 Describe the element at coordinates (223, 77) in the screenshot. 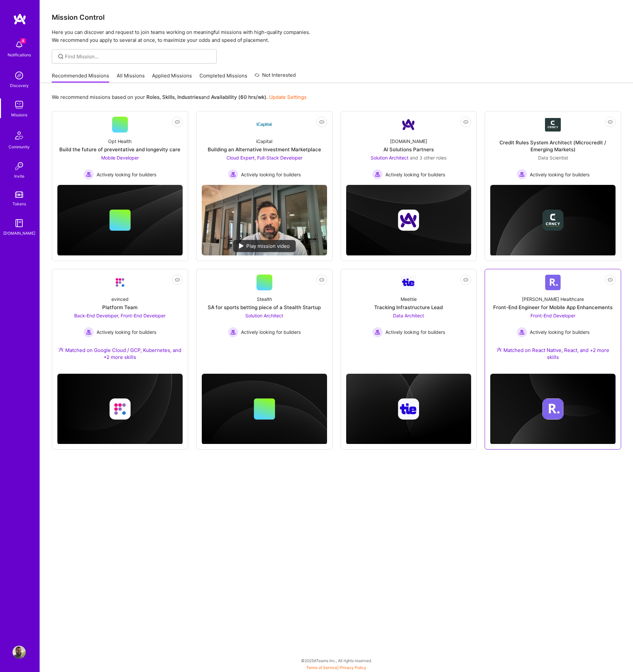

I see `a: Completed Missions` at that location.